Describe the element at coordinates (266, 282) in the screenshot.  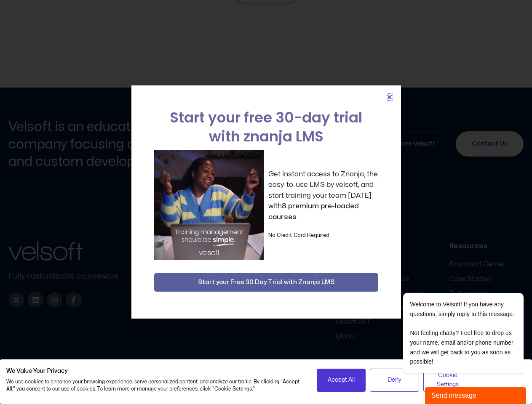
I see `button: Start your Free 30 Day Trial with Znanja LMS` at that location.